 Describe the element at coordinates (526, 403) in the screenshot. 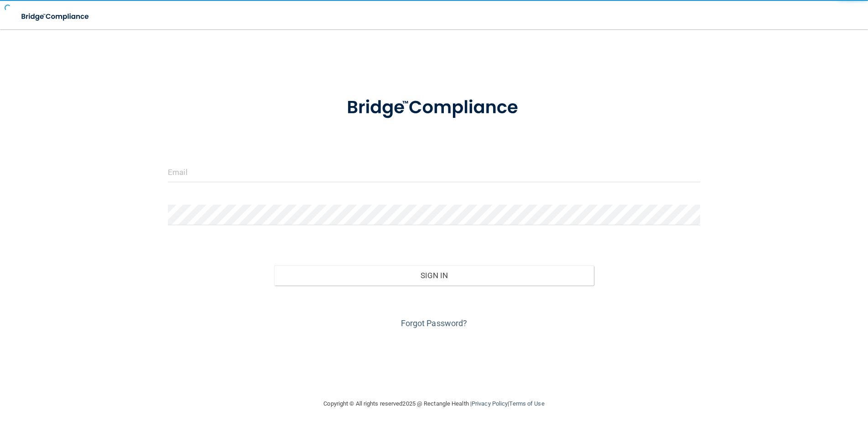

I see `a: Terms of Use` at that location.